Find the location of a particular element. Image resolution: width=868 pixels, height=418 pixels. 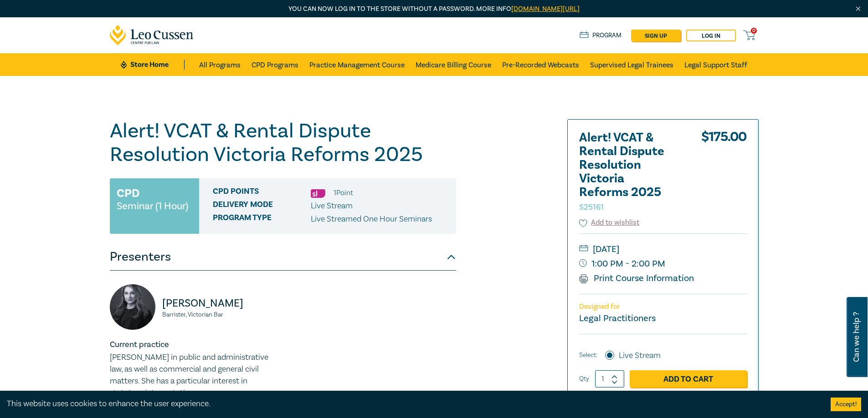

label: Live Stream is located at coordinates (639, 356).